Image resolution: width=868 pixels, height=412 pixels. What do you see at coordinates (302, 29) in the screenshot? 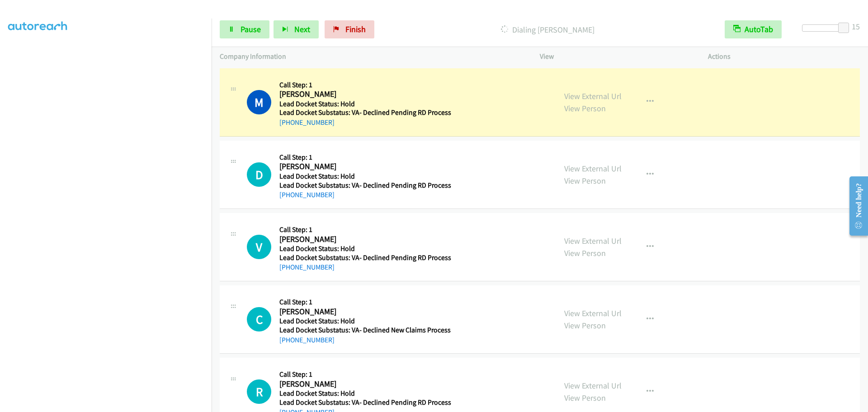
I see `span: Next` at bounding box center [302, 29].